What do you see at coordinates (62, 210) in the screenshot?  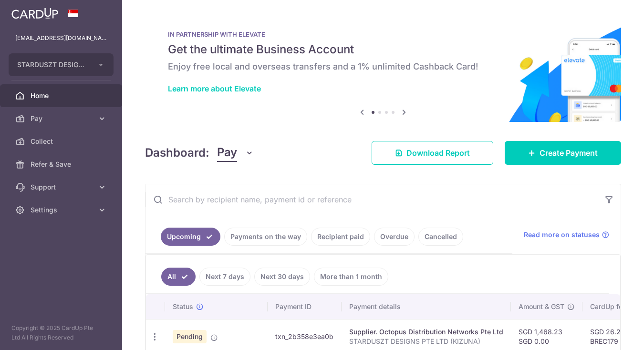 I see `span: Settings` at bounding box center [62, 210].